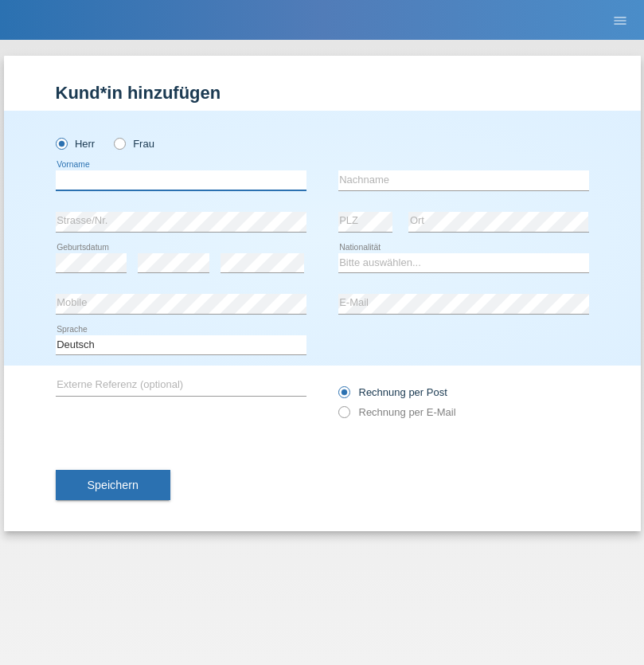 The image size is (644, 665). Describe the element at coordinates (113, 485) in the screenshot. I see `span: Speichern` at that location.